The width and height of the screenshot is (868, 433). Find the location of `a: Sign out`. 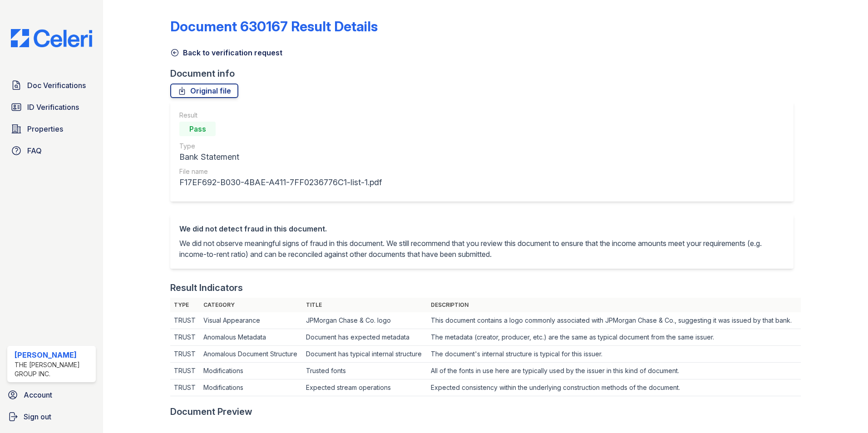

a: Sign out is located at coordinates (51, 417).